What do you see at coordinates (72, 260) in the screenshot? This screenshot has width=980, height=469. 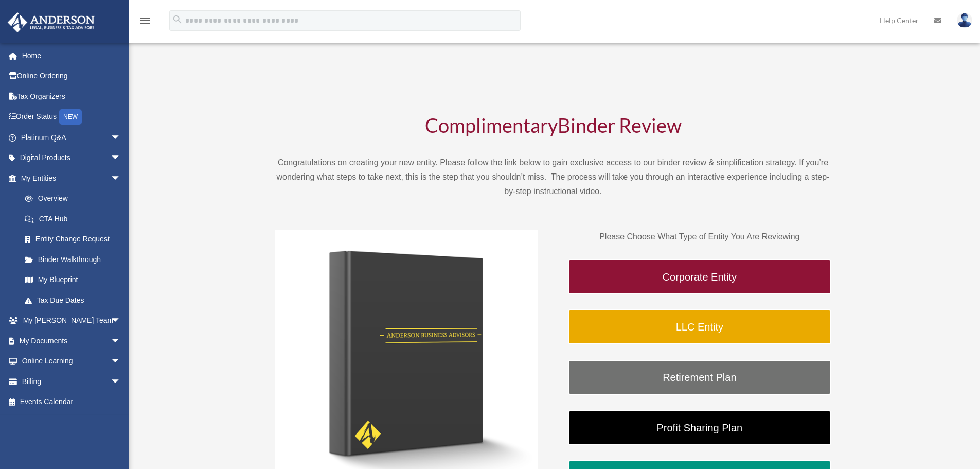 I see `a: Binder Walkthrough` at bounding box center [72, 260].